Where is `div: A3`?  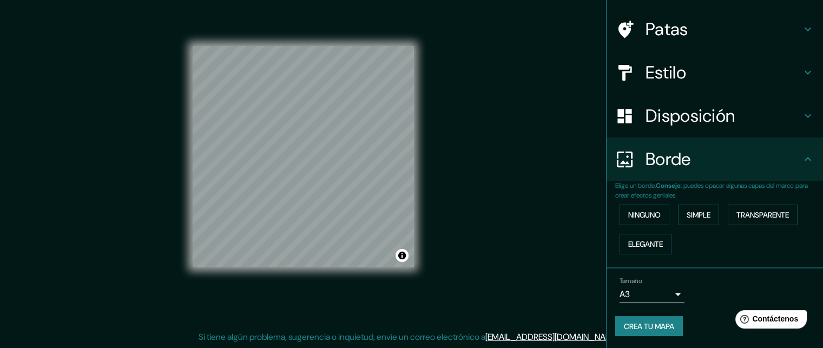 div: A3 is located at coordinates (652, 294).